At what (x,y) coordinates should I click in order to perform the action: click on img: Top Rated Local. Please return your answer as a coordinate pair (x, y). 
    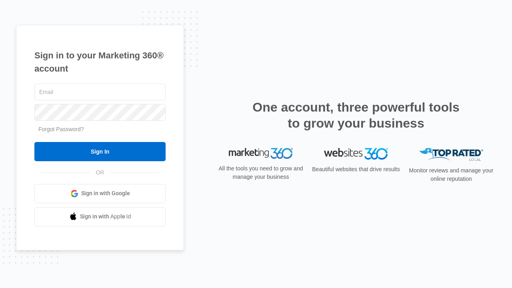
    Looking at the image, I should click on (451, 154).